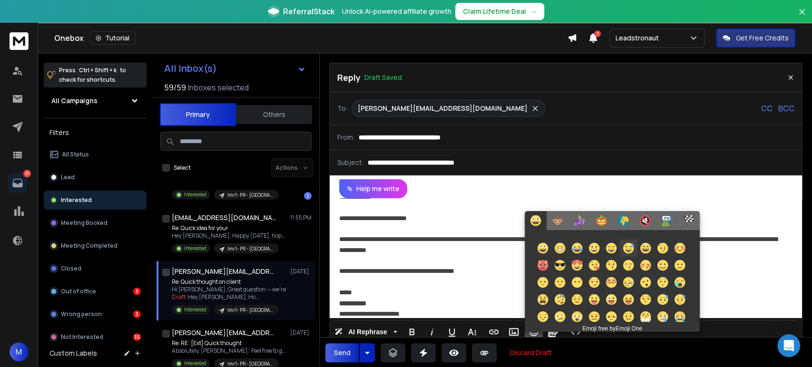 The height and width of the screenshot is (367, 812). I want to click on button: Meeting Completed, so click(95, 246).